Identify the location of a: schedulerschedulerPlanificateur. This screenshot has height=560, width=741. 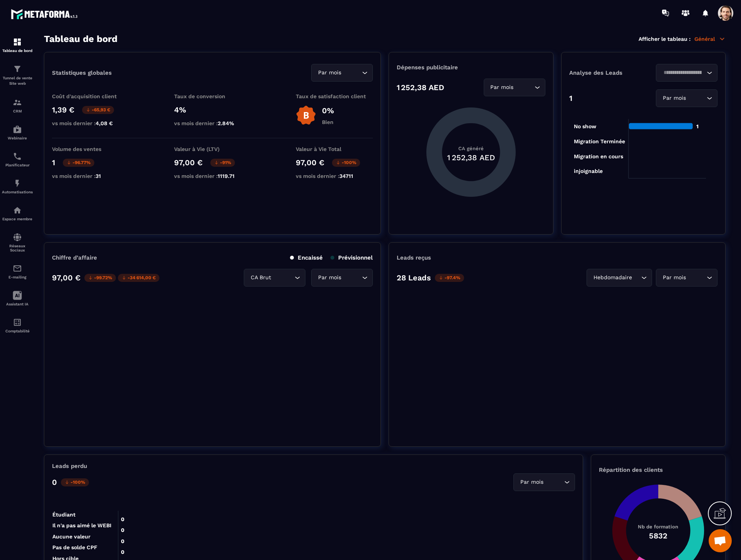
(17, 160).